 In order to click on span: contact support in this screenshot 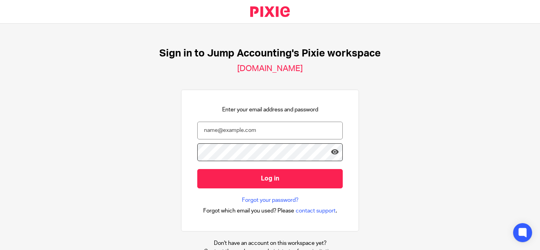, I will do `click(315, 211)`.